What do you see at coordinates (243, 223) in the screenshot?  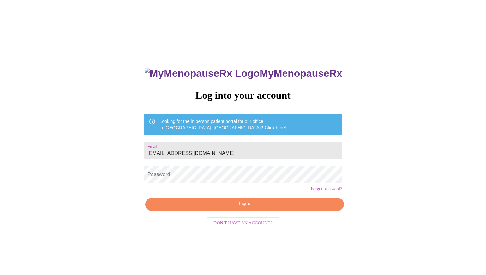 I see `span: Don't have an account?` at bounding box center [243, 223].